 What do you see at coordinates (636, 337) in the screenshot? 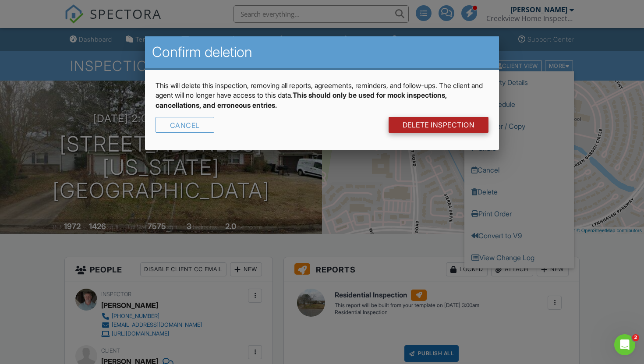
I see `span: 2` at bounding box center [636, 337].